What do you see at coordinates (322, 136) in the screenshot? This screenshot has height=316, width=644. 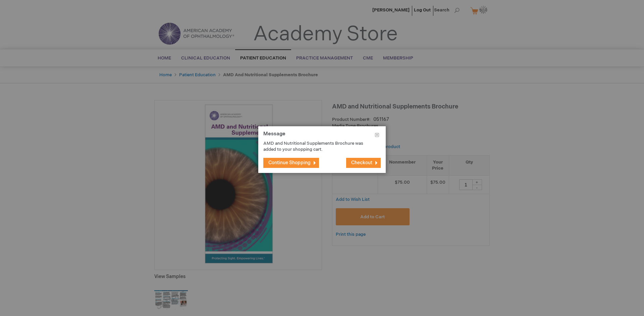 I see `h1: Message` at bounding box center [322, 136].